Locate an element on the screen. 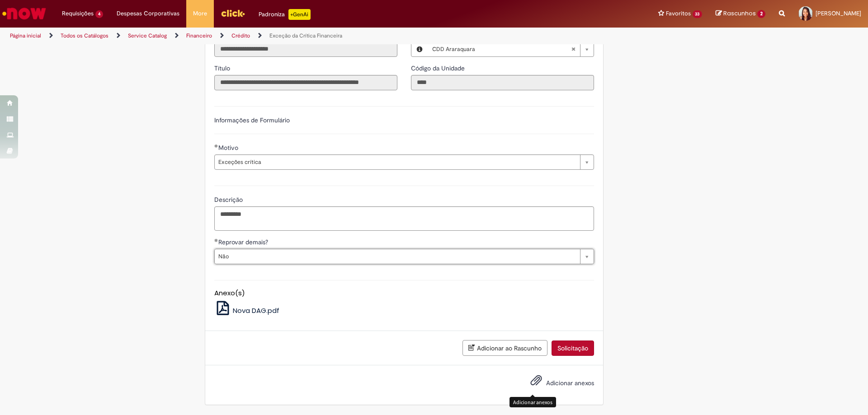 Image resolution: width=868 pixels, height=415 pixels. span: Reprovar demais? is located at coordinates (244, 242).